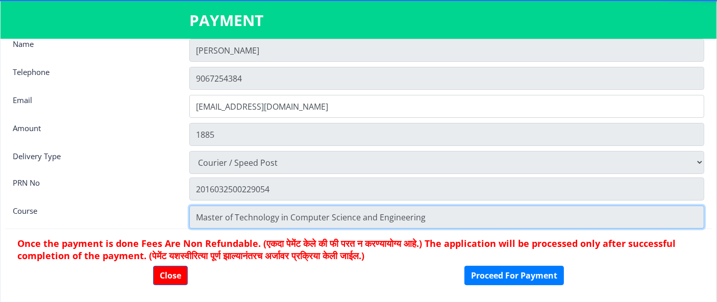 The image size is (717, 302). Describe the element at coordinates (446, 106) in the screenshot. I see `input: Email` at that location.